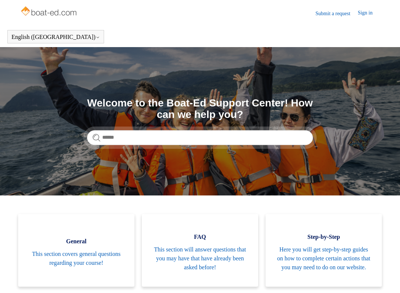 The height and width of the screenshot is (293, 400). I want to click on span: This section covers general questions regarding your course!, so click(76, 258).